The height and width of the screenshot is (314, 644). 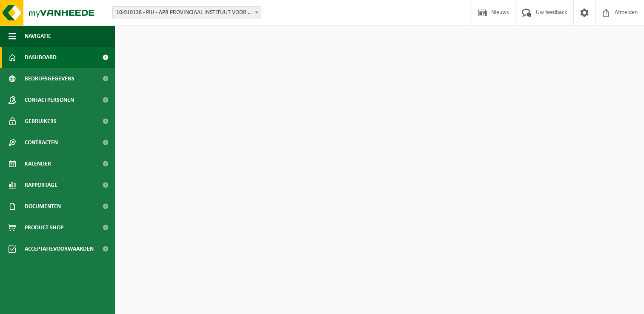 What do you see at coordinates (49, 79) in the screenshot?
I see `span: Bedrijfsgegevens` at bounding box center [49, 79].